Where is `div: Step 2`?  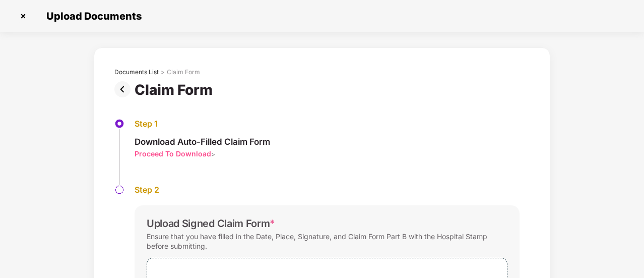
div: Step 2 is located at coordinates (327, 190).